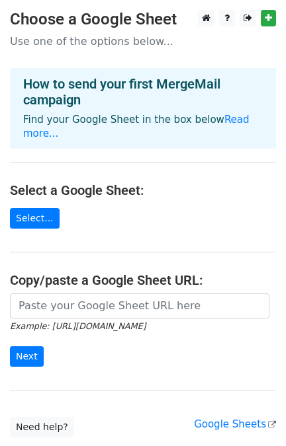  What do you see at coordinates (143, 127) in the screenshot?
I see `p: Find your Google Sheet in the box below` at bounding box center [143, 127].